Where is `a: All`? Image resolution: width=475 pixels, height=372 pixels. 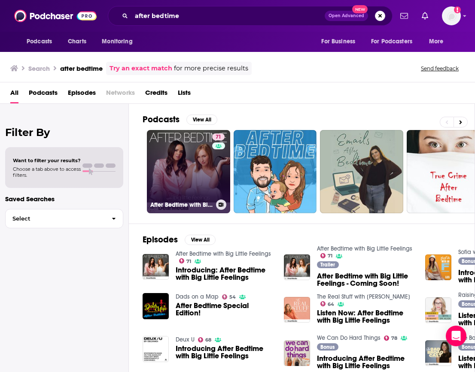 a: All is located at coordinates (14, 94).